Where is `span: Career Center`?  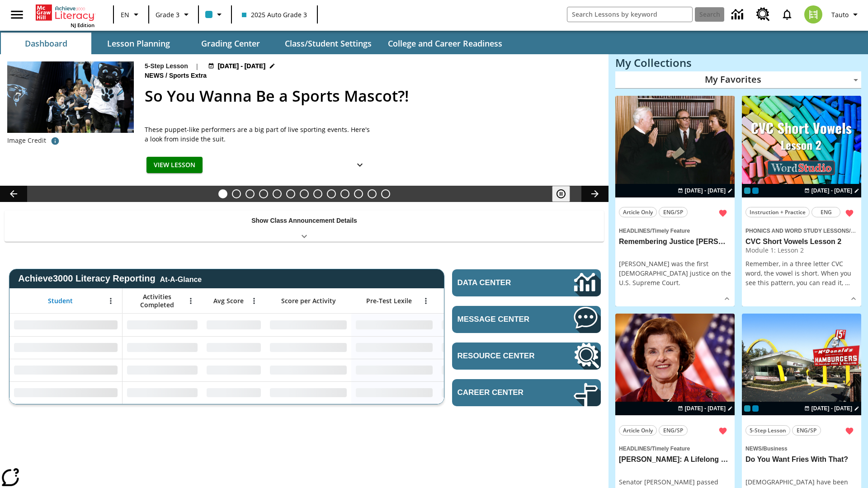
span: Career Center is located at coordinates (502, 393).